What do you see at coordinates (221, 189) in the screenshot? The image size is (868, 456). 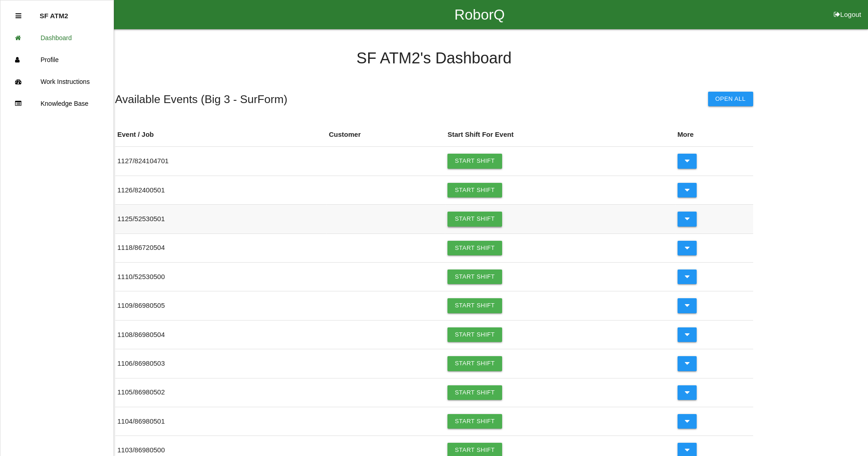 I see `td: 1126 / 82400501` at bounding box center [221, 189].